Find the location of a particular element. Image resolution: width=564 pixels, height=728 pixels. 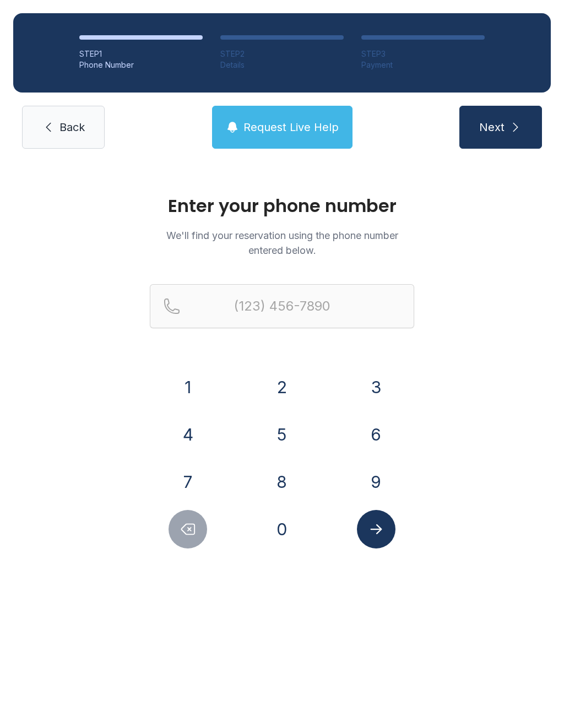

p: We'll find your reservation using the phone number entered below. is located at coordinates (282, 243).